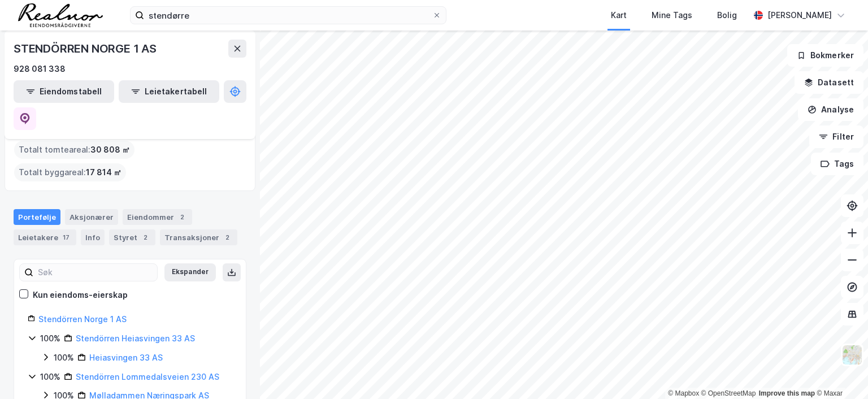  What do you see at coordinates (74, 149) in the screenshot?
I see `div: Totalt tomteareal :` at bounding box center [74, 149].